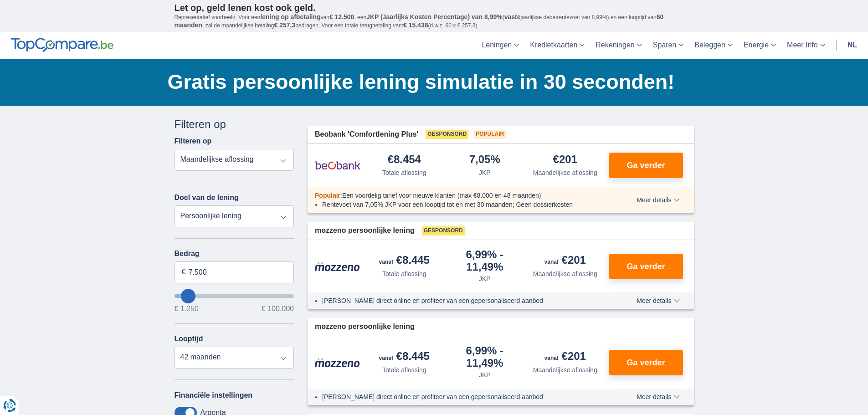  I want to click on span: JKP (Jaarlijks Kosten Percentage) van 8,99%, so click(434, 17).